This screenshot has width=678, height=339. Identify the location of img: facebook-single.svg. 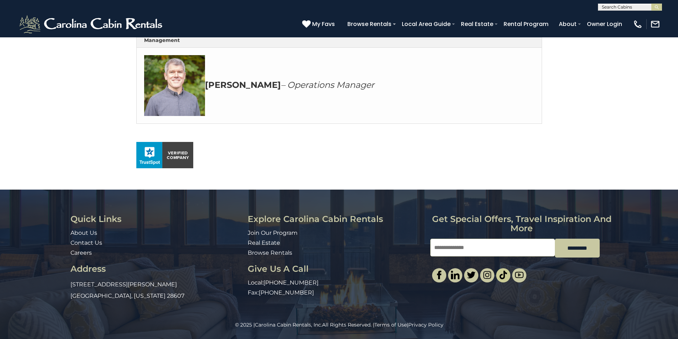
(439, 275).